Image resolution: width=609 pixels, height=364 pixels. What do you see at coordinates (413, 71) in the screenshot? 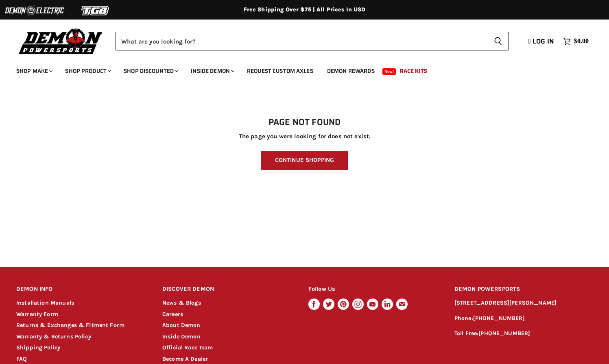
I see `a: Race Kits` at bounding box center [413, 71].